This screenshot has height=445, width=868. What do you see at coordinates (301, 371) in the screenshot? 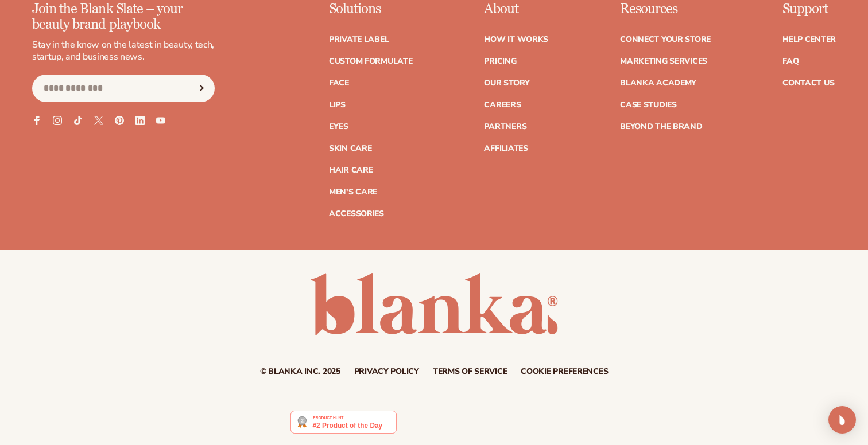
I see `small: © Blanka Inc. 2025` at bounding box center [301, 371].